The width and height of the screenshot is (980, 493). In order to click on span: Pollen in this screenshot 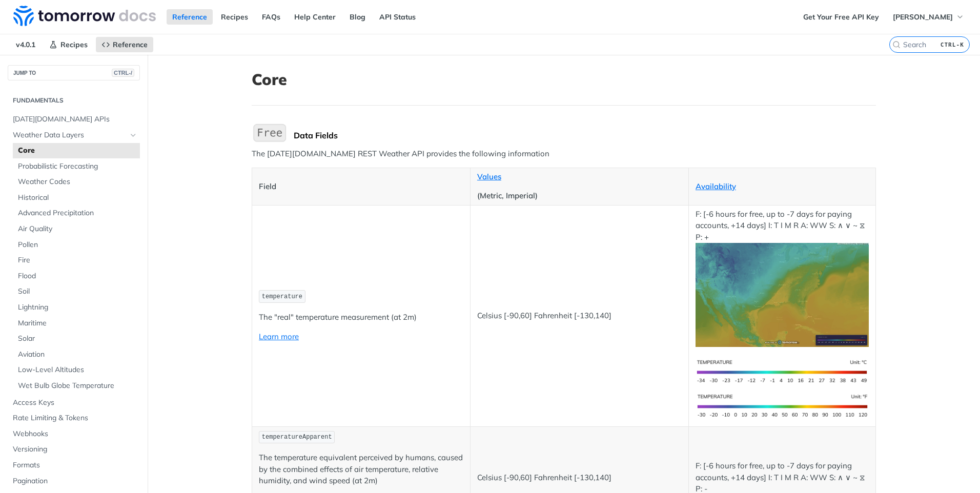, I will do `click(77, 245)`.